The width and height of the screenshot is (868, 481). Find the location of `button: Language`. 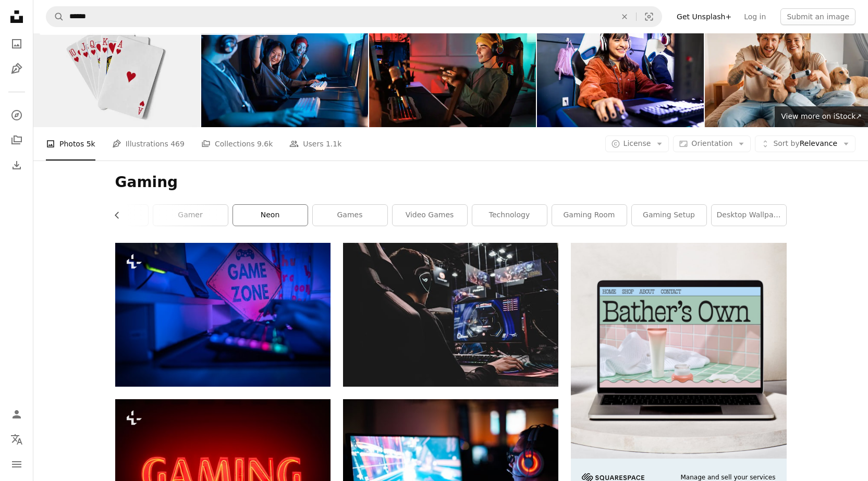

button: Language is located at coordinates (17, 439).